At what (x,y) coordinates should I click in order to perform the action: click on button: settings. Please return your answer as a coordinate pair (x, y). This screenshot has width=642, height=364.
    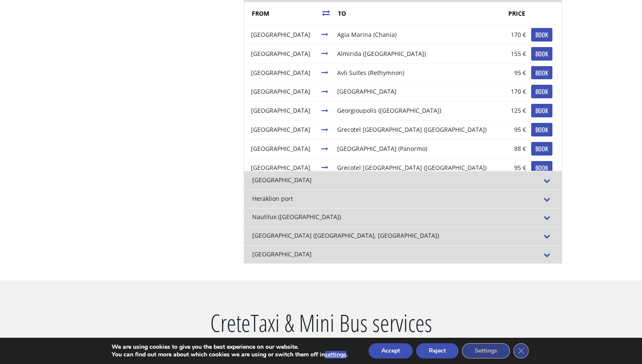
    Looking at the image, I should click on (336, 355).